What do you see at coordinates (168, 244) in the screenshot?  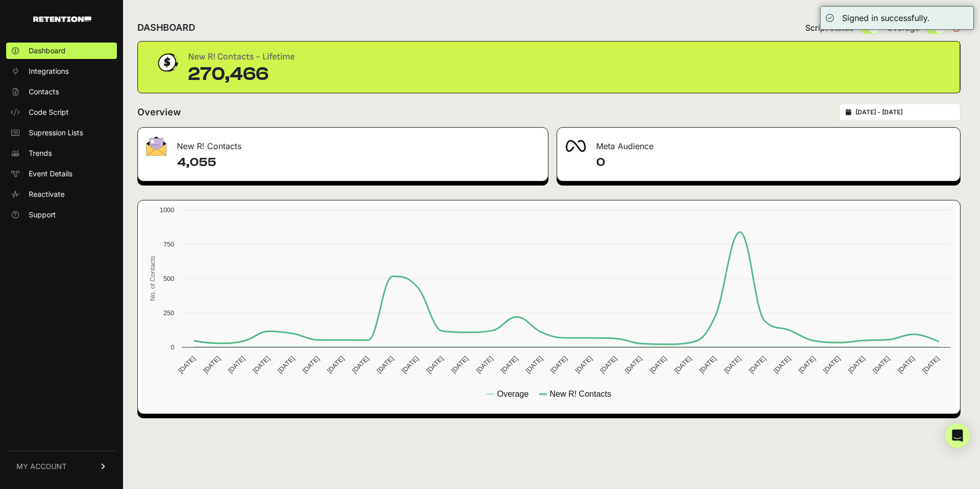 I see `text: 750` at bounding box center [168, 244].